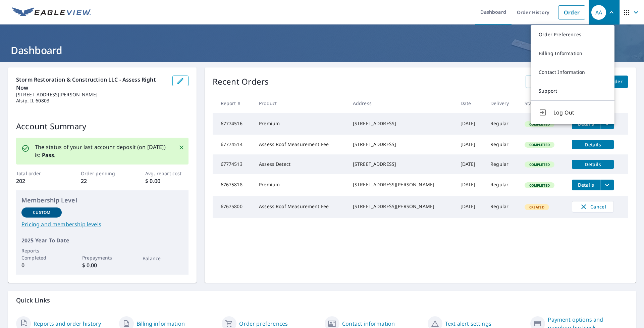 The width and height of the screenshot is (644, 328). I want to click on p: Total order, so click(37, 173).